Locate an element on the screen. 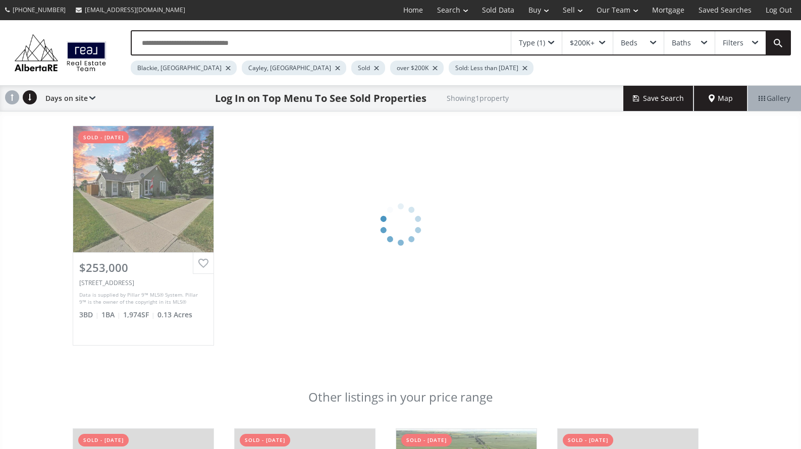 The width and height of the screenshot is (801, 449). h1: Log In on Top Menu To See Sold Properties is located at coordinates (321, 98).